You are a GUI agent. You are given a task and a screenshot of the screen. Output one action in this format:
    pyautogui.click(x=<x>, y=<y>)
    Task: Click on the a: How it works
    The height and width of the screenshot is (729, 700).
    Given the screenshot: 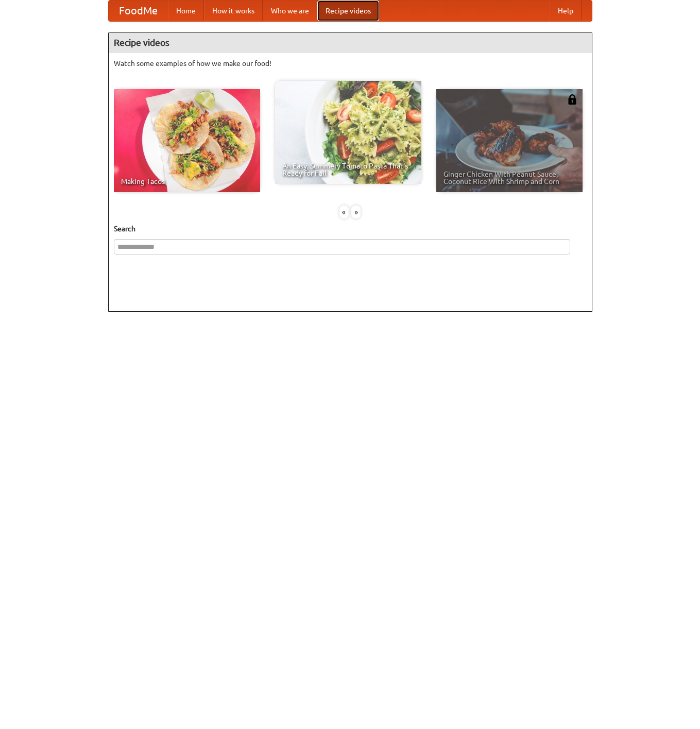 What is the action you would take?
    pyautogui.click(x=233, y=11)
    